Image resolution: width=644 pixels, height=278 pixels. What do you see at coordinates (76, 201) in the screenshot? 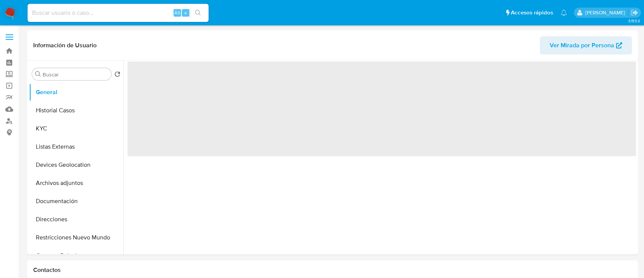
I see `button: Documentación` at bounding box center [76, 201].